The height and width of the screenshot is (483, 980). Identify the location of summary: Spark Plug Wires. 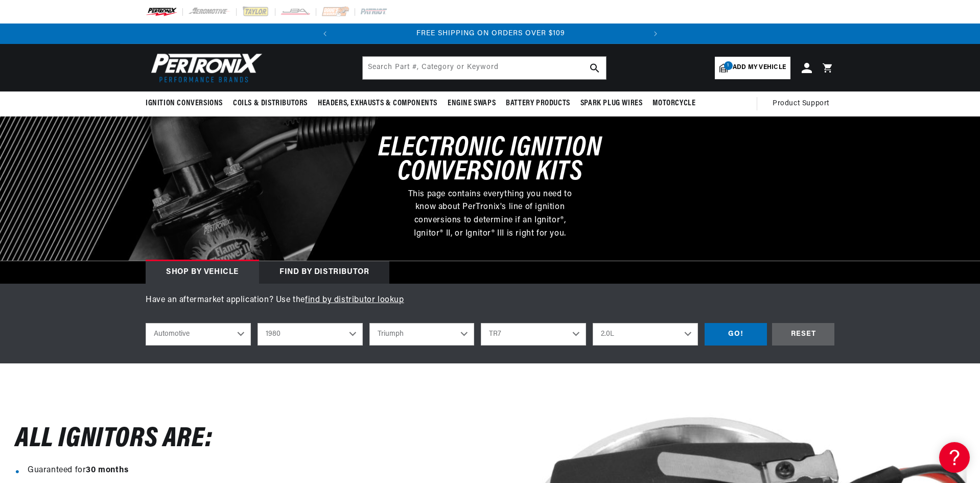
(612, 103).